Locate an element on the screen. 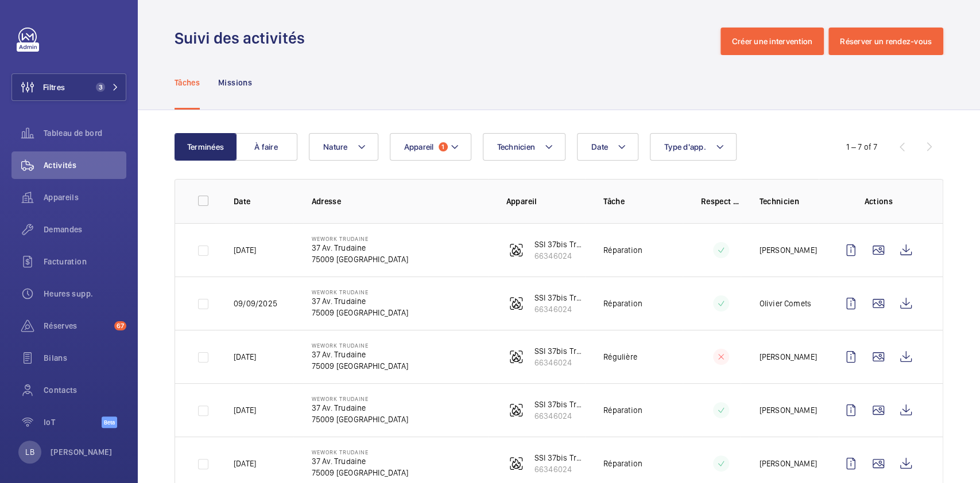 Image resolution: width=980 pixels, height=483 pixels. button: Filtres3 is located at coordinates (69, 87).